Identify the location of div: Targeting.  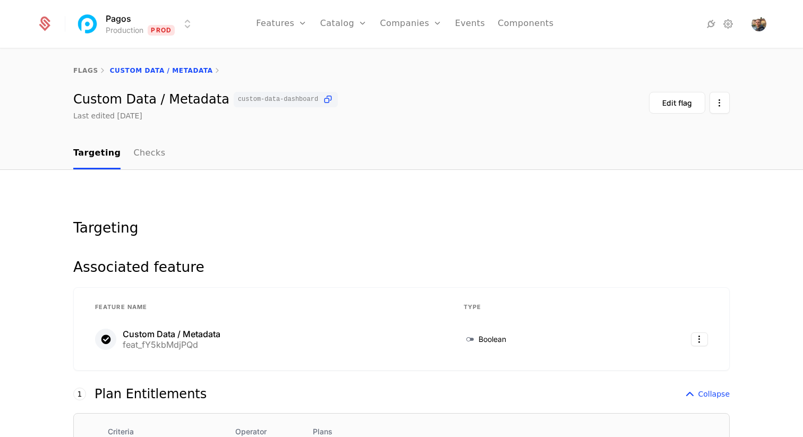
(401, 228).